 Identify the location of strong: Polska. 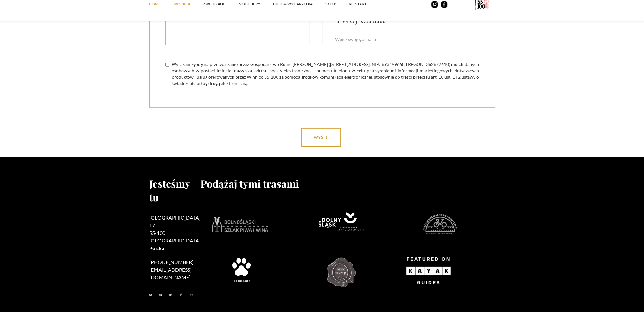
(156, 248).